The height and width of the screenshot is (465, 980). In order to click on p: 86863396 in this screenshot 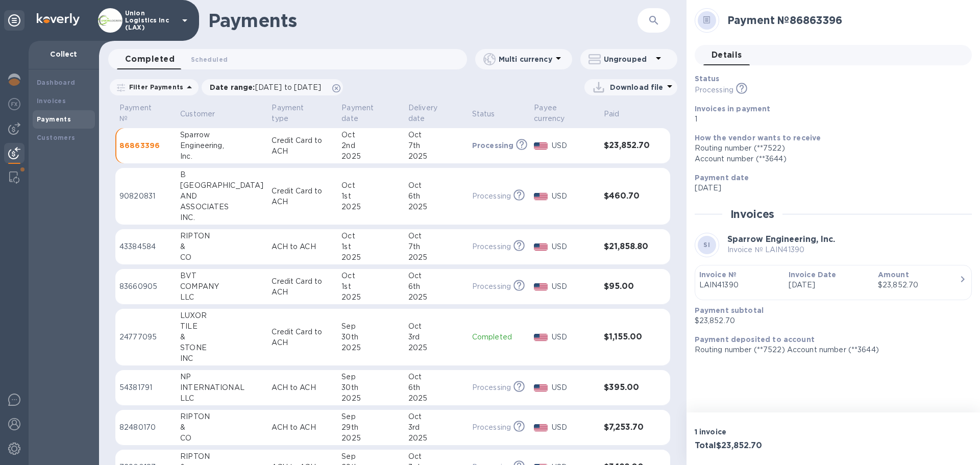, I will do `click(145, 146)`.